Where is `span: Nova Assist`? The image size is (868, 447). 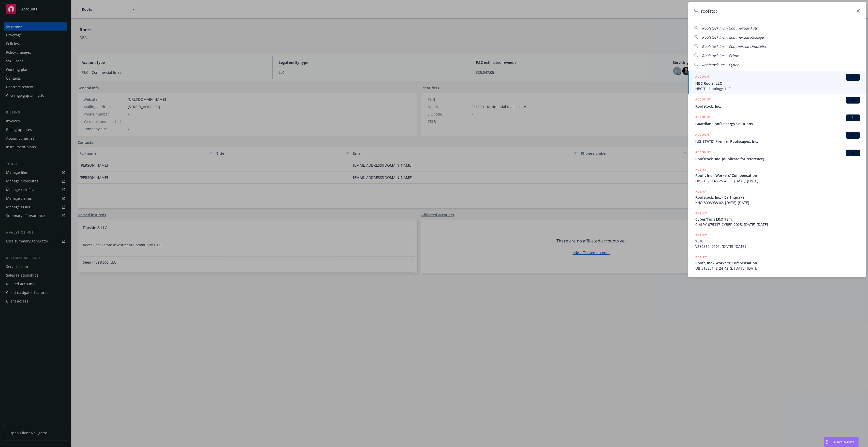
span: Nova Assist is located at coordinates (844, 442).